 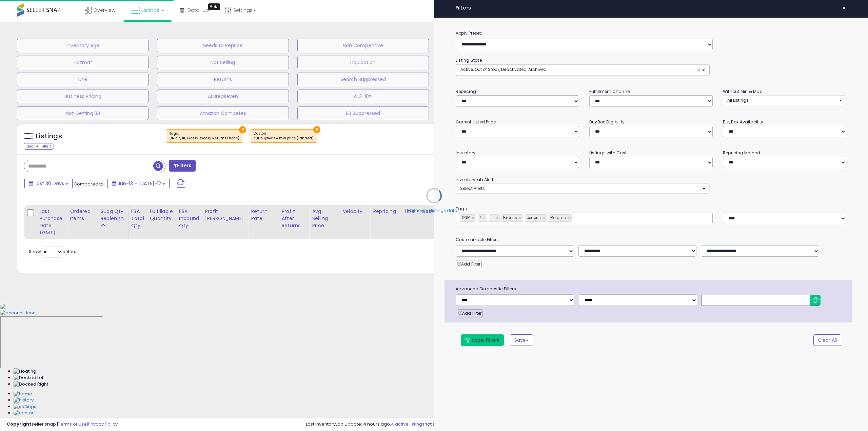 What do you see at coordinates (476, 121) in the screenshot?
I see `small: Current Listed Price` at bounding box center [476, 121].